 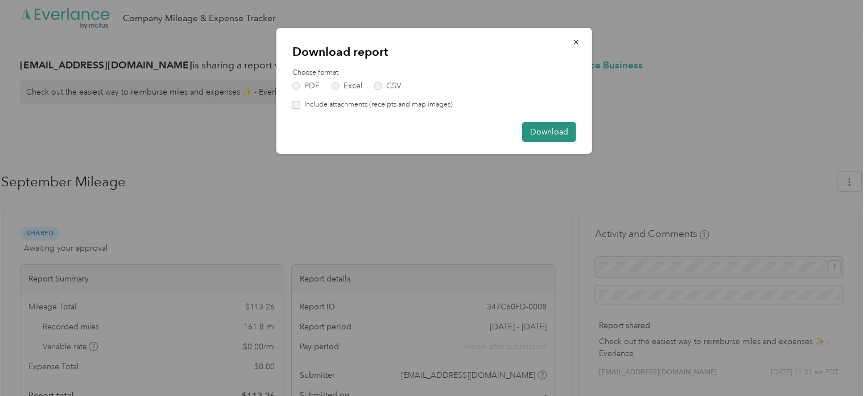 What do you see at coordinates (347, 86) in the screenshot?
I see `label: Excel` at bounding box center [347, 86].